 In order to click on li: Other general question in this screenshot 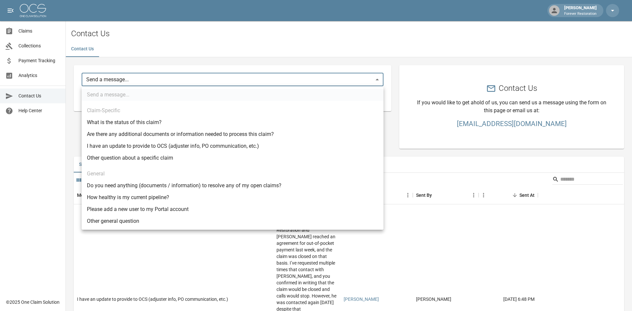, I will do `click(232, 221)`.